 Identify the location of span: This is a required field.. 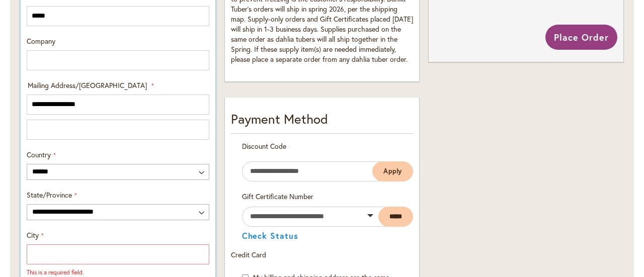
(55, 272).